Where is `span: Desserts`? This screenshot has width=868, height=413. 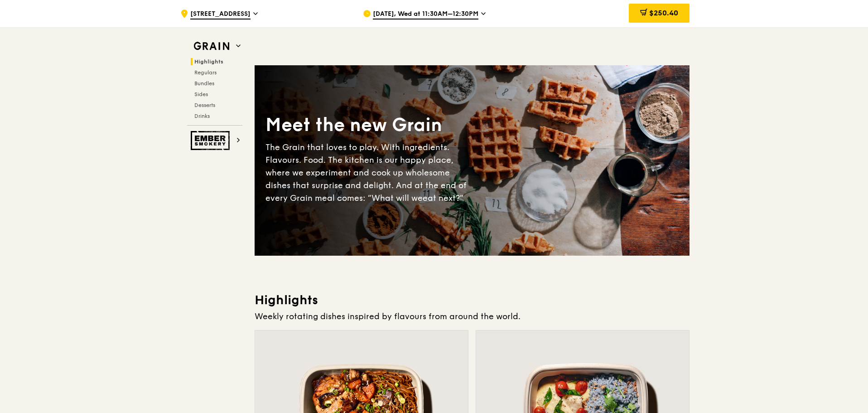 span: Desserts is located at coordinates (205, 106).